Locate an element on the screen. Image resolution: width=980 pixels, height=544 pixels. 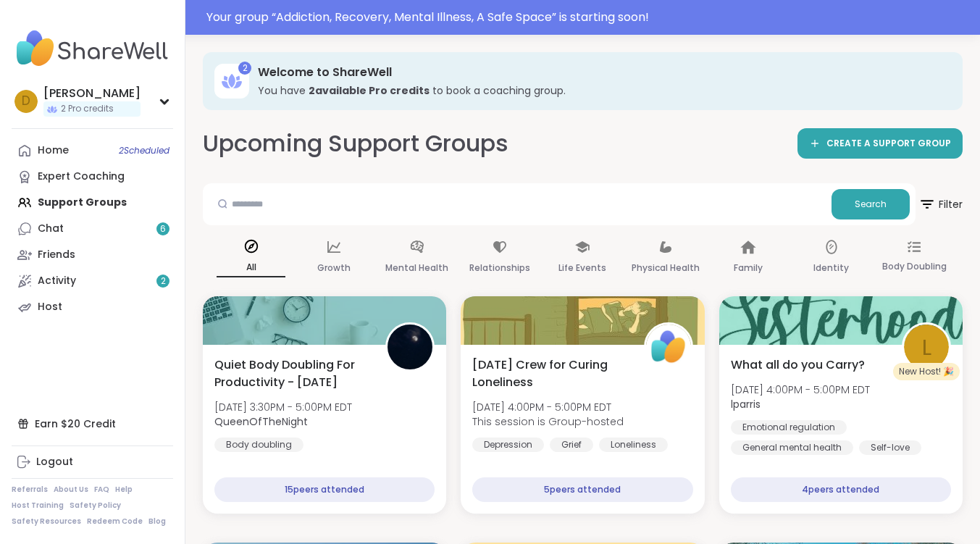
div: Body doubling is located at coordinates (259, 445).